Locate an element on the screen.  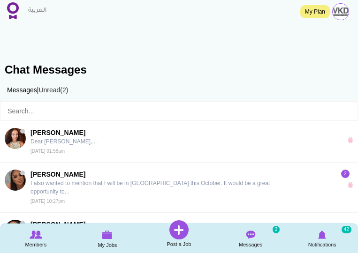
img: Home is located at coordinates (13, 11).